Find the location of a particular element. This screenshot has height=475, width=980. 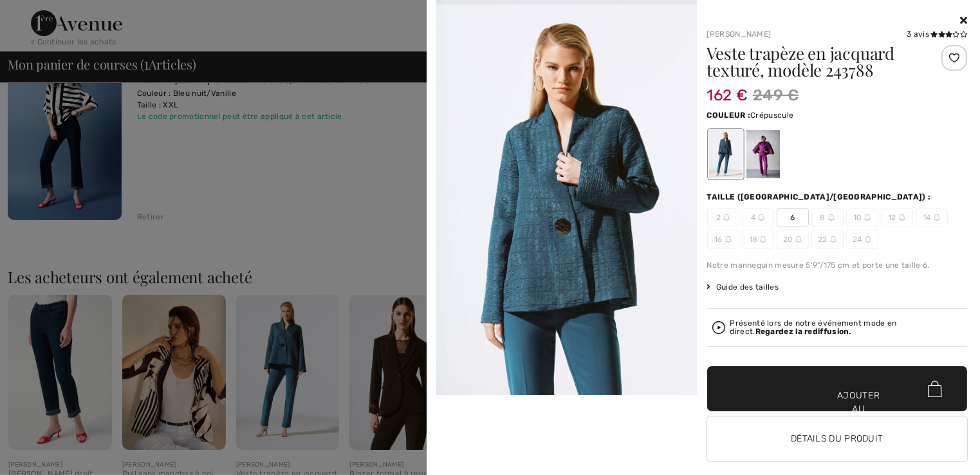

font: Couleur : is located at coordinates (729, 115).